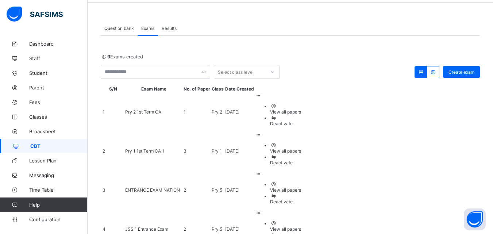  What do you see at coordinates (113, 89) in the screenshot?
I see `th: S/N` at bounding box center [113, 89].